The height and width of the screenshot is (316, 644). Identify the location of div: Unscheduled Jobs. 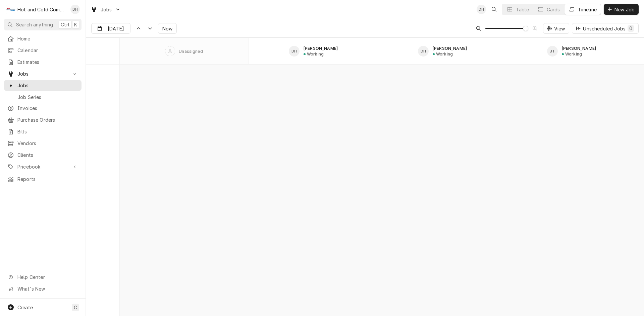
(608, 29).